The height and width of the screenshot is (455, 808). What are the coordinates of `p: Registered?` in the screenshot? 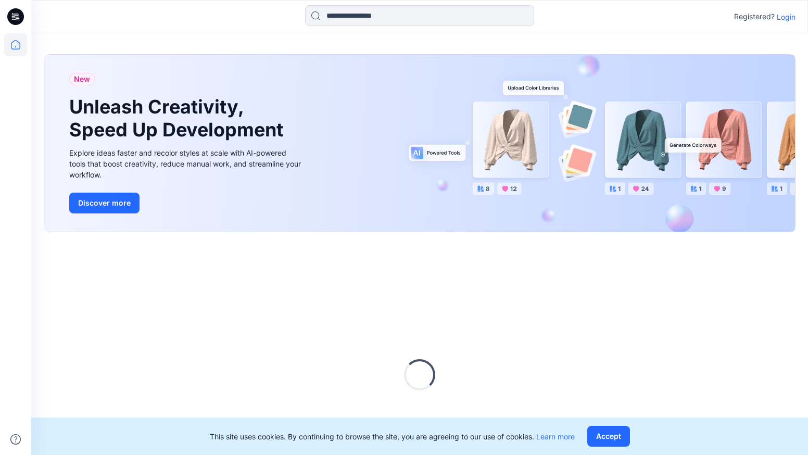 It's located at (754, 17).